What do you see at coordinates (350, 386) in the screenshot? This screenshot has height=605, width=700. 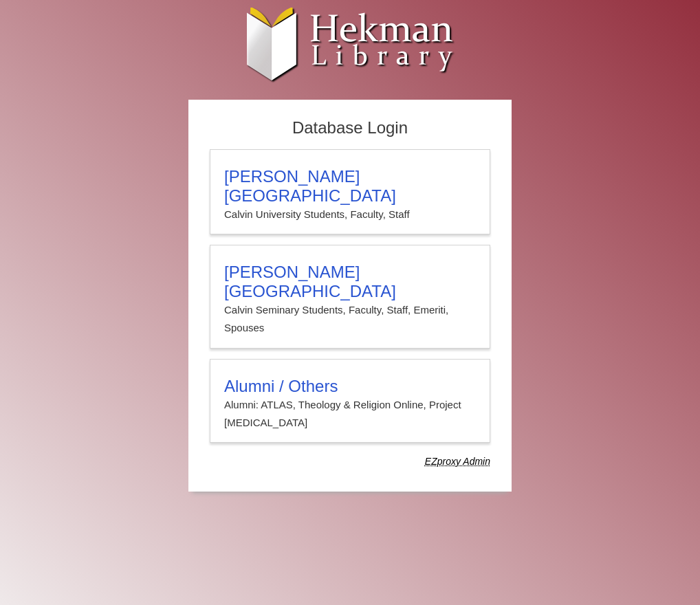 I see `h3: Alumni / Others` at bounding box center [350, 386].